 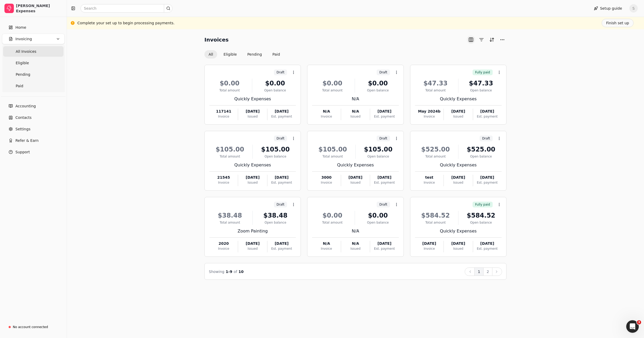 I want to click on div: $584.52, so click(x=481, y=215).